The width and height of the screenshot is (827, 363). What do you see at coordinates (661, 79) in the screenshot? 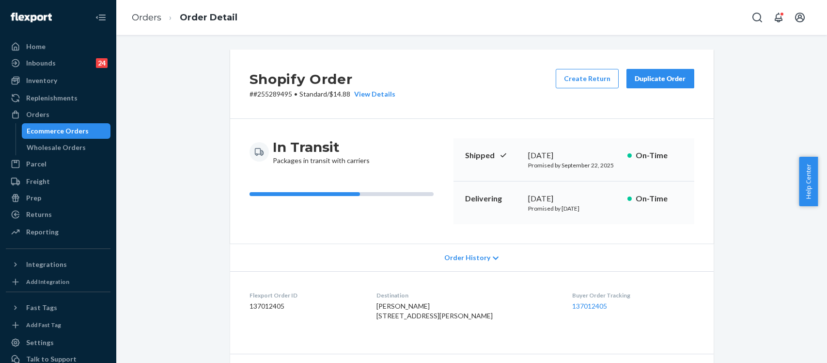
I see `button: Duplicate Order` at bounding box center [661, 79].